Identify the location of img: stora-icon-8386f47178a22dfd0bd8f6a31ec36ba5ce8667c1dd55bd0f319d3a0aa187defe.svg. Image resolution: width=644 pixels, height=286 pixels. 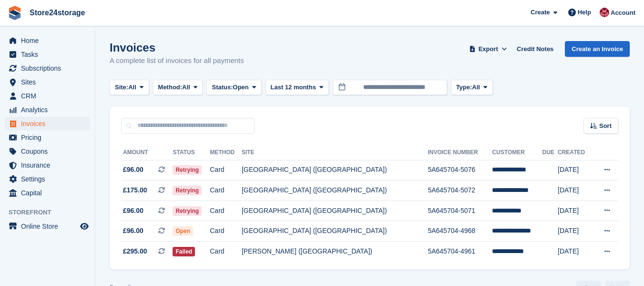
(15, 13).